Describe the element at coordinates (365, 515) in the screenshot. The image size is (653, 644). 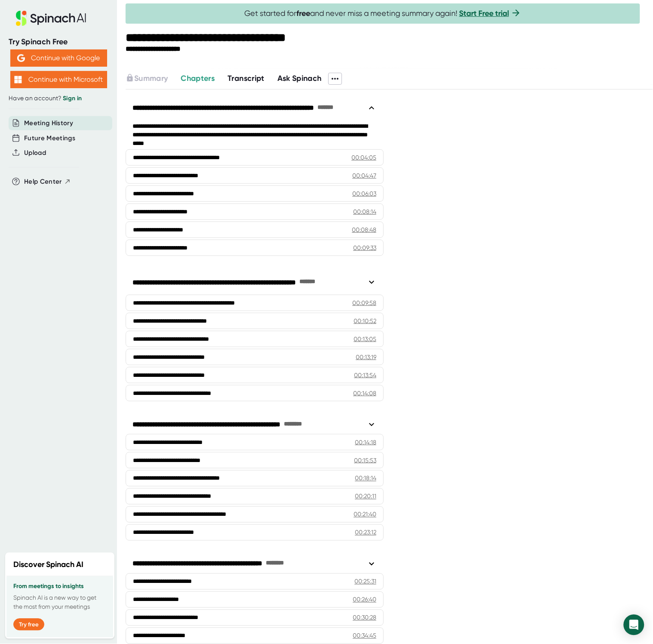
I see `div: 00:21:40` at that location.